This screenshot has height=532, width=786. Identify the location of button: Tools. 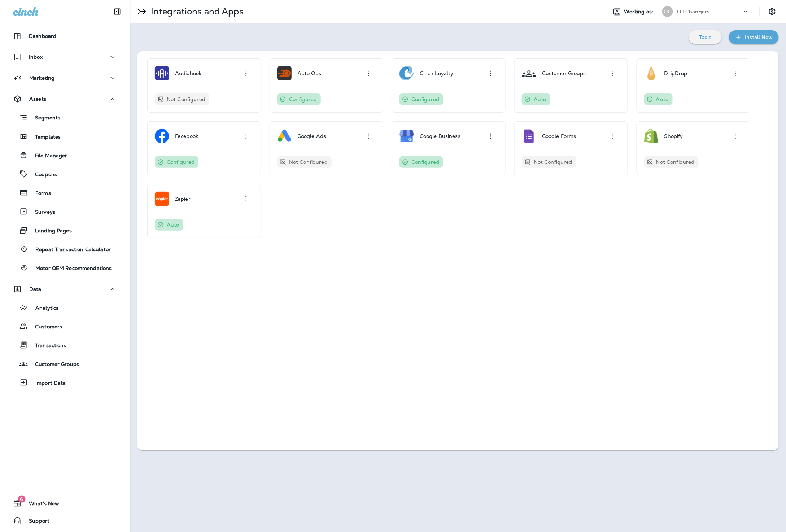
(706, 37).